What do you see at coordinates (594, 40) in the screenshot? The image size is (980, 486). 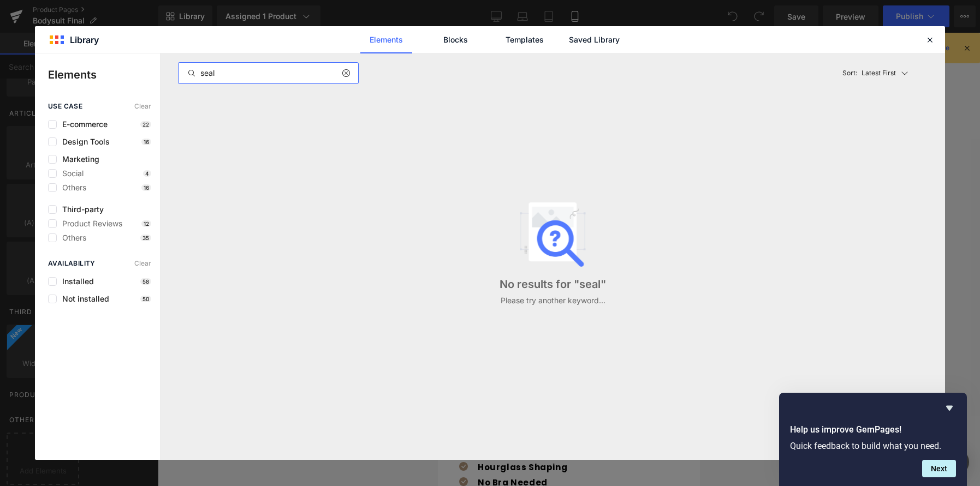 I see `a: Saved Library` at bounding box center [594, 40].